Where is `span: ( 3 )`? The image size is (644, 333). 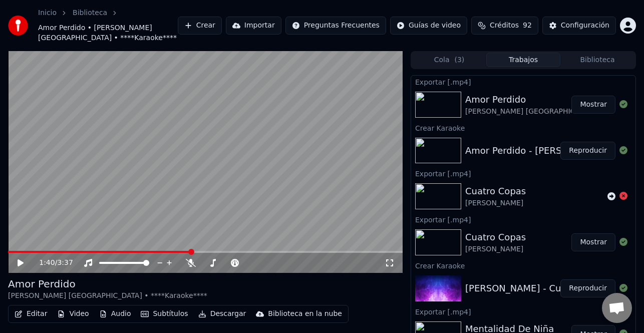
span: ( 3 ) is located at coordinates (459, 60).